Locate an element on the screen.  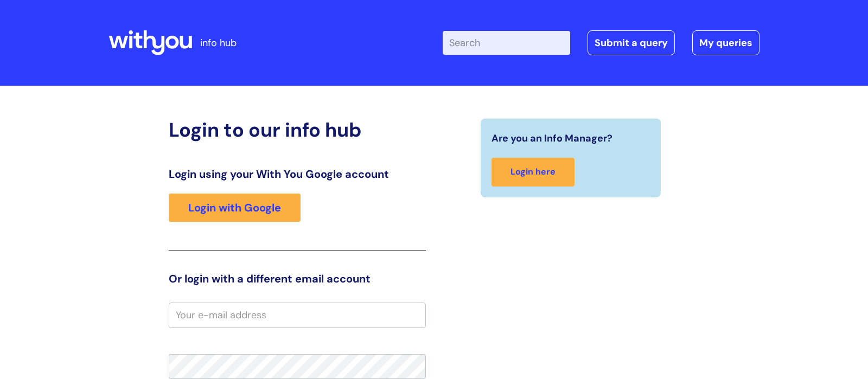
a: Submit a query is located at coordinates (631, 43).